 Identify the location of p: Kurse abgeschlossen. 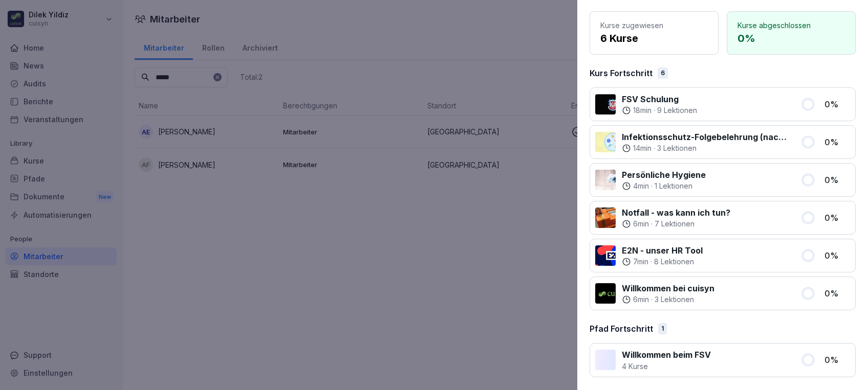
(791, 25).